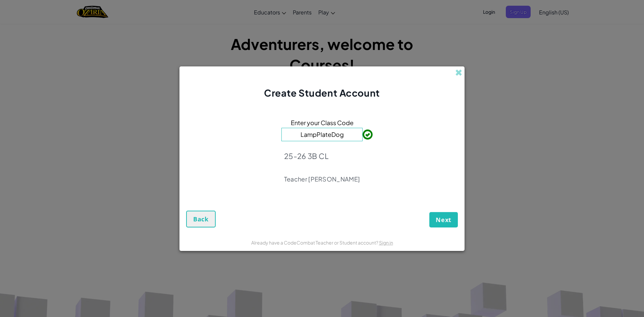 The height and width of the screenshot is (317, 644). I want to click on button: Next, so click(443, 220).